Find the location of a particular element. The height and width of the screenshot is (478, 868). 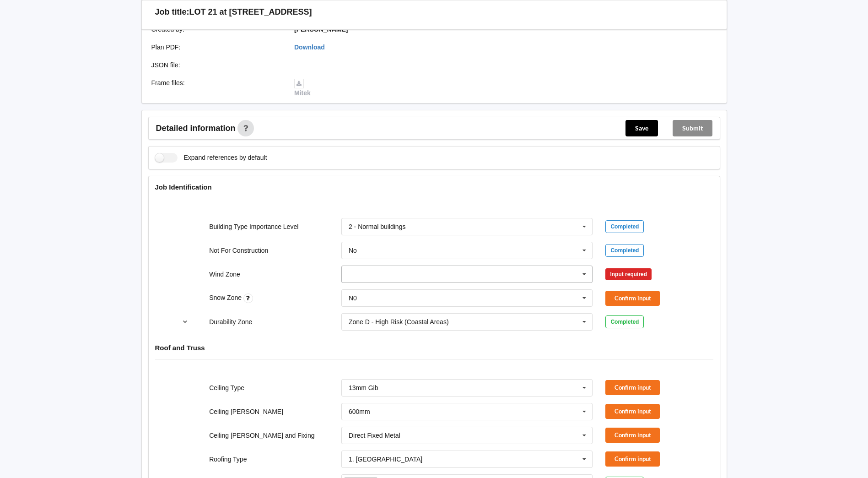

div: JSON file : is located at coordinates (216, 65).